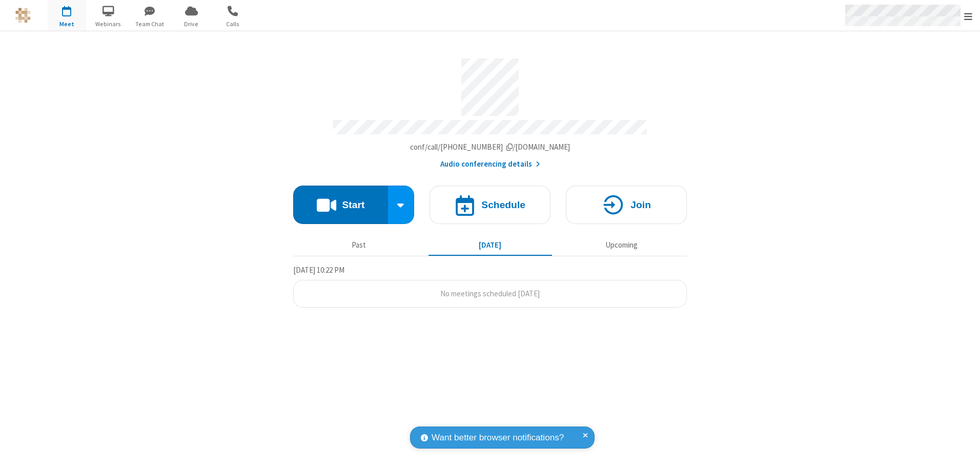 The image size is (980, 466). What do you see at coordinates (67, 24) in the screenshot?
I see `span: Meet` at bounding box center [67, 24].